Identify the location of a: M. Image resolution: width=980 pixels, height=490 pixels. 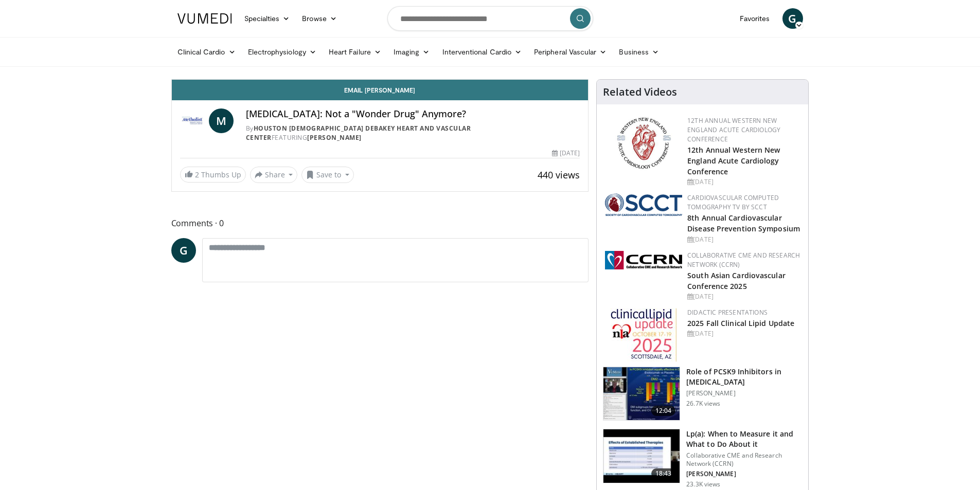
(221, 121).